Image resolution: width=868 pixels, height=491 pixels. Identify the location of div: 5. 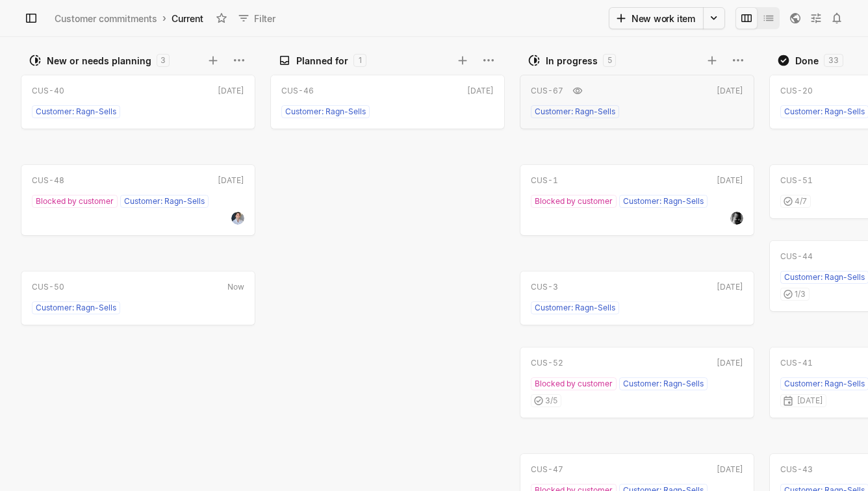
(610, 60).